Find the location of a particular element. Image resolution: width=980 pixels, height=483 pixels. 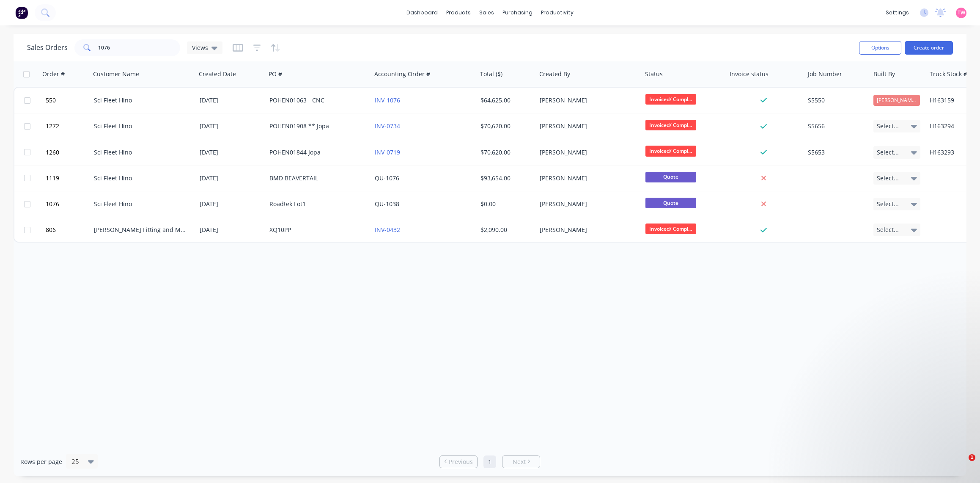

a: Next page is located at coordinates (521, 461).